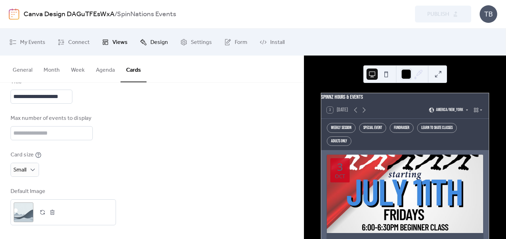  Describe the element at coordinates (41, 82) in the screenshot. I see `div: Title` at that location.